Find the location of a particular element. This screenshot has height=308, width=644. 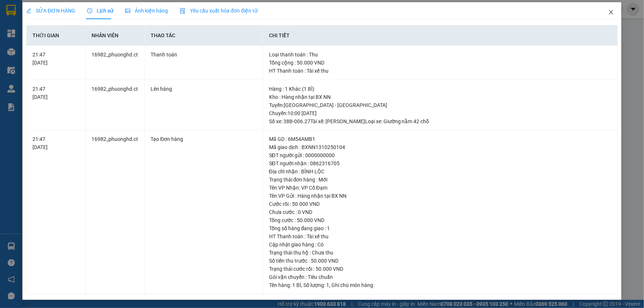

span: close is located at coordinates (611, 12).